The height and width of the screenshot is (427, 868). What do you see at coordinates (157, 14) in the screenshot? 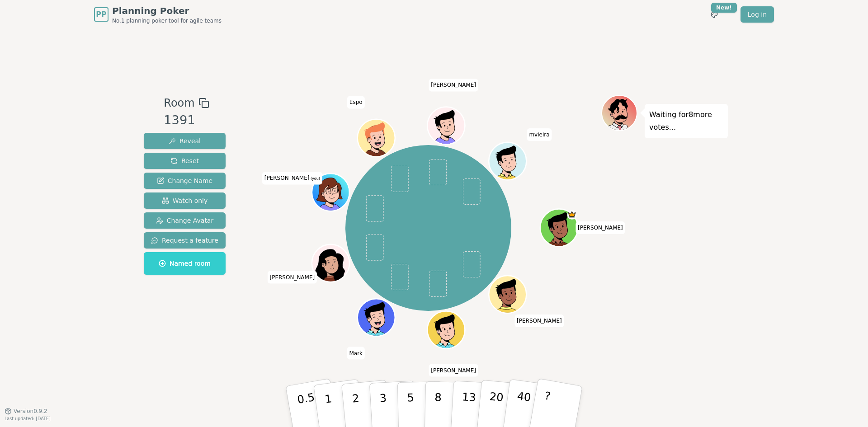
I see `a: PPPlanning PokerNo.1 planning poker tool for agile teams` at bounding box center [157, 14].